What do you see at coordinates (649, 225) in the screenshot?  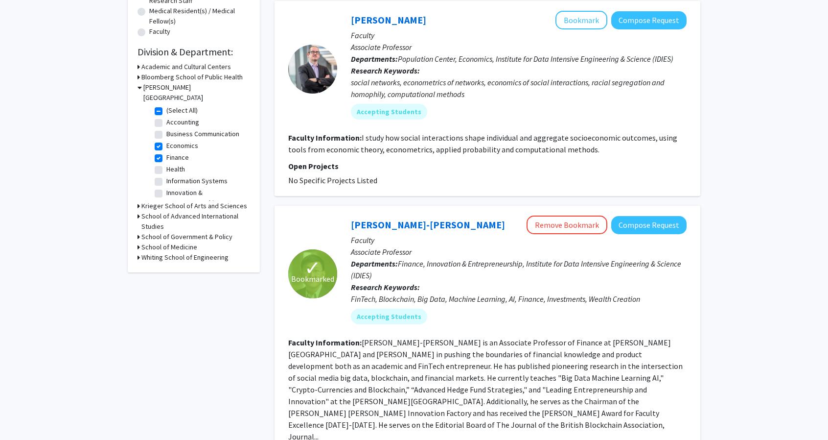 I see `button: Compose Request to Jim Kyung-Soo Liew` at bounding box center [649, 225].